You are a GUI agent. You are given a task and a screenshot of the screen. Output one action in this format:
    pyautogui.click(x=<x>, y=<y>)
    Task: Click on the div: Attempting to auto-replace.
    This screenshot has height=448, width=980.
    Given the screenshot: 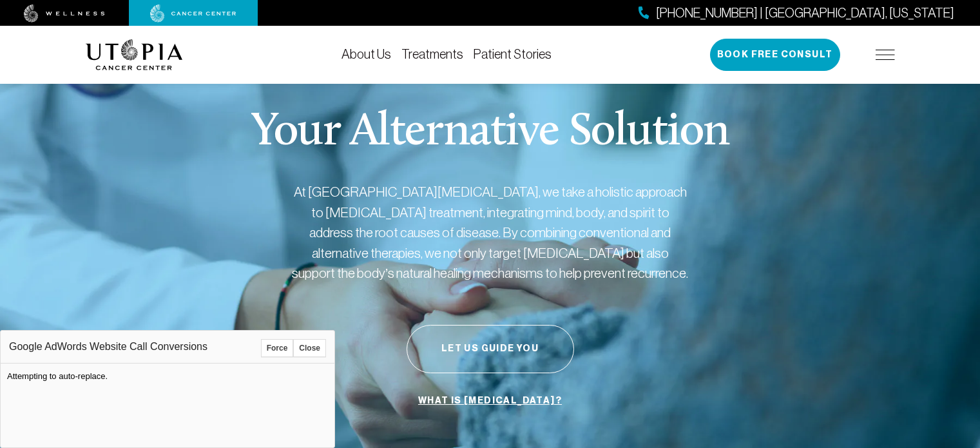 What is the action you would take?
    pyautogui.click(x=167, y=405)
    